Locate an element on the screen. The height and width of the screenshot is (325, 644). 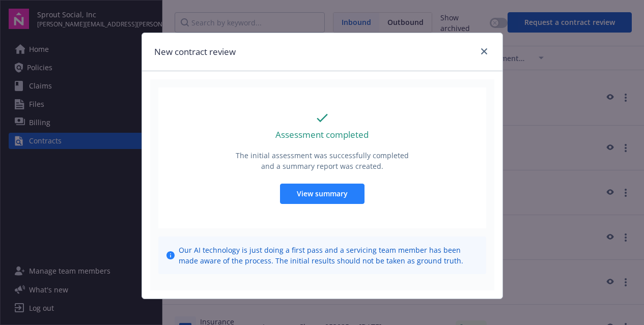
span: Our AI technology is just doing a first pass and a servicing team member has been made aware of t... is located at coordinates (328, 255).